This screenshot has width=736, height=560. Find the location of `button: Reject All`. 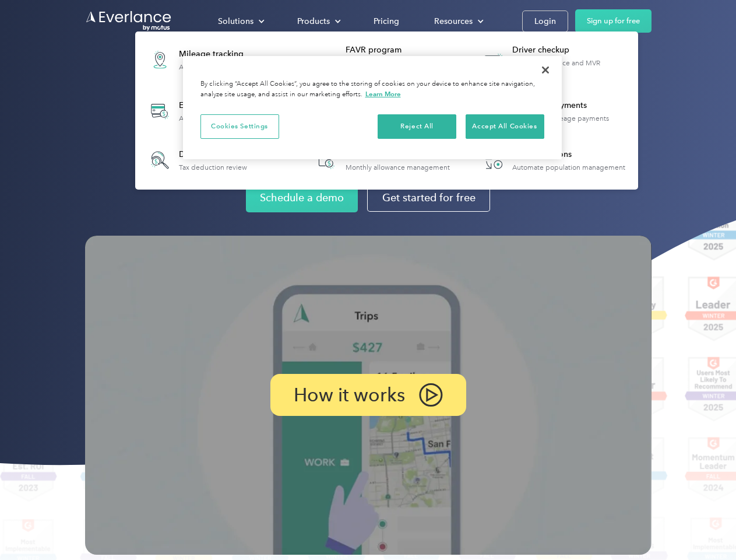

button: Reject All is located at coordinates (417, 126).